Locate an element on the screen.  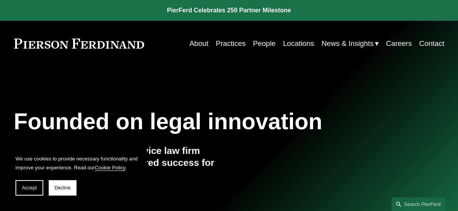
a: Contact is located at coordinates (431, 44).